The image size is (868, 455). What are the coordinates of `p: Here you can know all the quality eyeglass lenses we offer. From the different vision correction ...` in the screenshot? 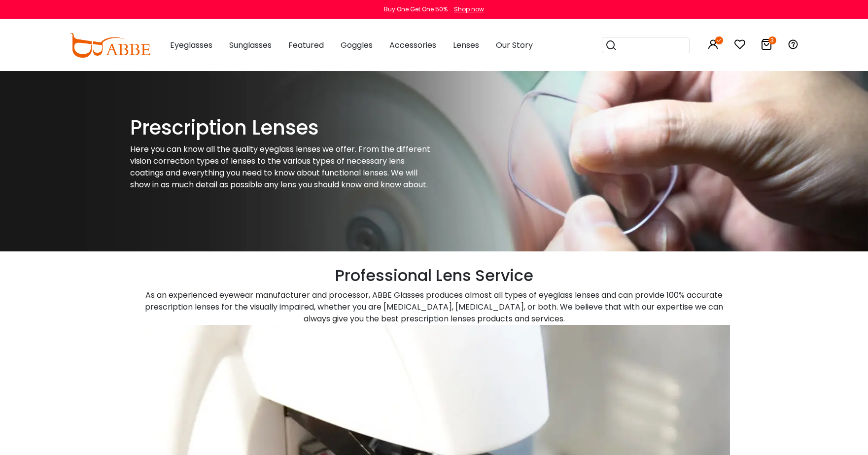 It's located at (282, 167).